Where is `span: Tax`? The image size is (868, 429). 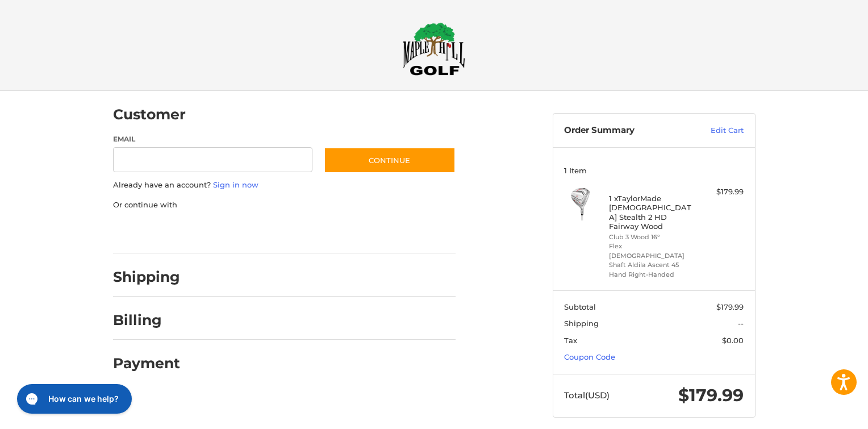 span: Tax is located at coordinates (570, 340).